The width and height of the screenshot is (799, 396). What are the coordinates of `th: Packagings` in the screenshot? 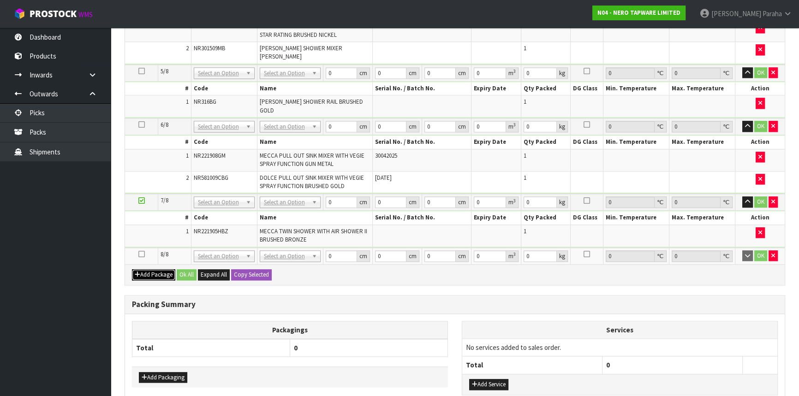 It's located at (290, 330).